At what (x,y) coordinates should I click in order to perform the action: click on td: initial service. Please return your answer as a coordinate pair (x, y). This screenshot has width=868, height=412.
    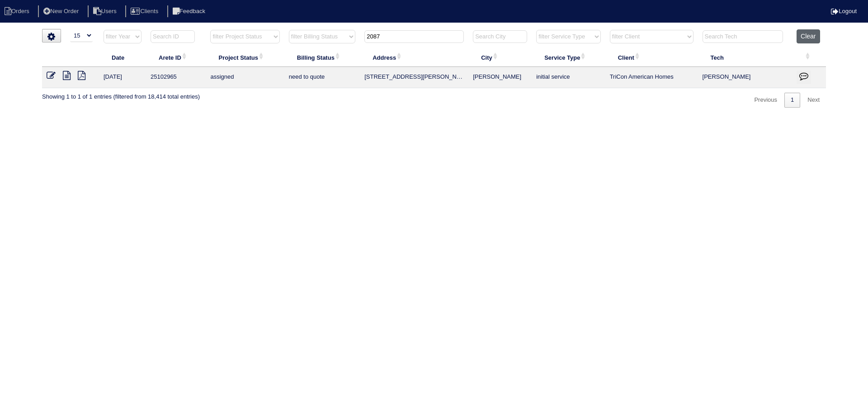
    Looking at the image, I should click on (568, 77).